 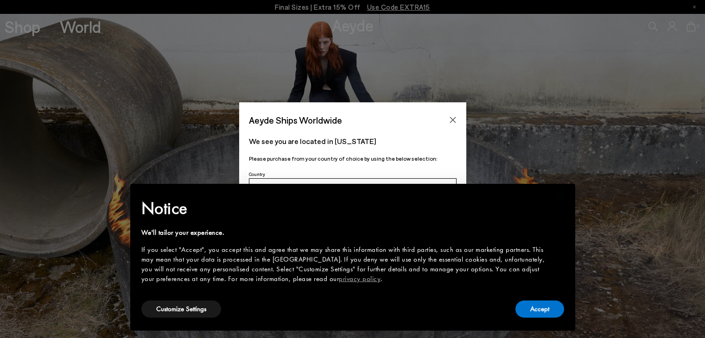 I want to click on div: If you select "Accept", you accept this and agree that we may share this information with third p..., so click(x=345, y=265).